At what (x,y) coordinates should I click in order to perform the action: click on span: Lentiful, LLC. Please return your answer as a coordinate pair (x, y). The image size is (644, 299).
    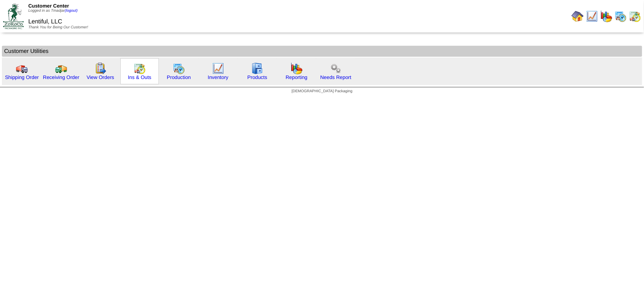
    Looking at the image, I should click on (45, 22).